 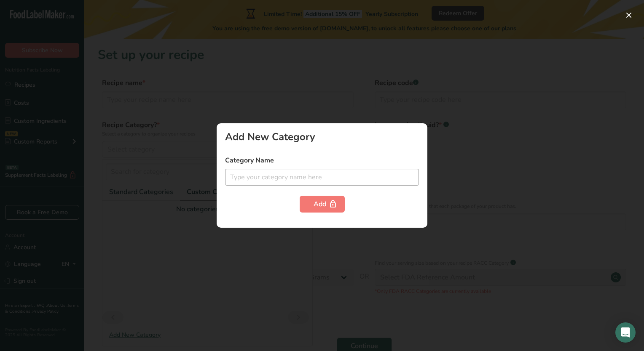 What do you see at coordinates (625, 333) in the screenshot?
I see `div: Open Intercom Messenger` at bounding box center [625, 333].